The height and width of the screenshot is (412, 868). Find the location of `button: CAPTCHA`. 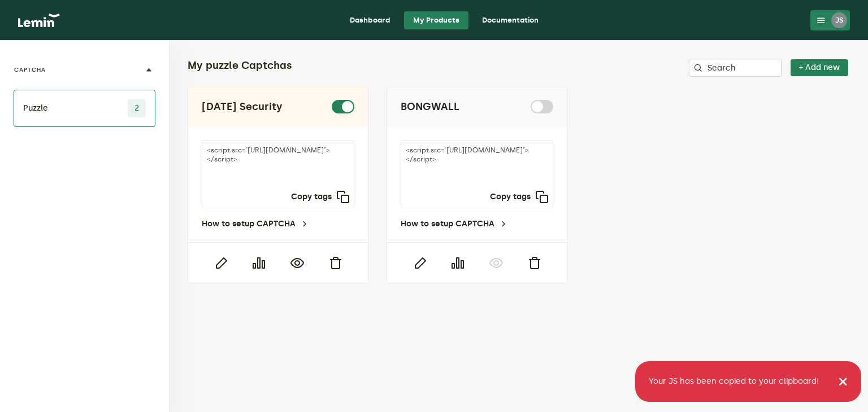

button: CAPTCHA is located at coordinates (84, 70).